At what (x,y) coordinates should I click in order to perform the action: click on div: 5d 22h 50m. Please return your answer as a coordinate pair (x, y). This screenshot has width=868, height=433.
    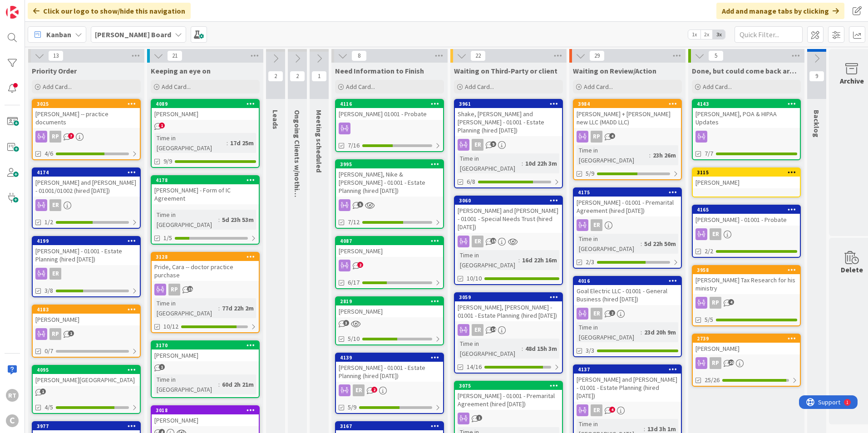
    Looking at the image, I should click on (660, 244).